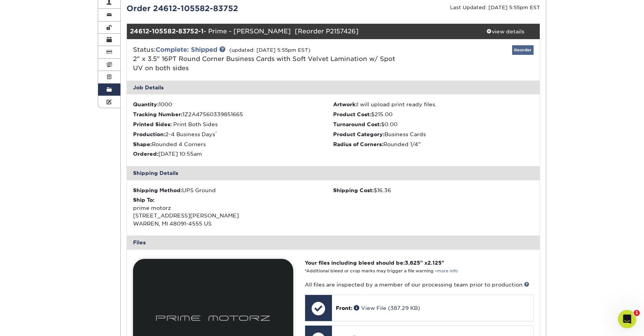 The width and height of the screenshot is (644, 336). What do you see at coordinates (433, 114) in the screenshot?
I see `li: $215.00` at bounding box center [433, 114].